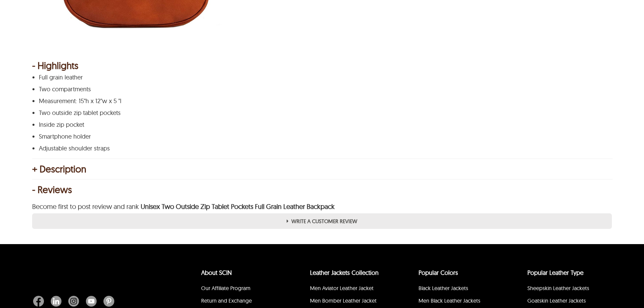 The height and width of the screenshot is (308, 644). Describe the element at coordinates (459, 301) in the screenshot. I see `li: Men Black Leather Jackets` at that location.